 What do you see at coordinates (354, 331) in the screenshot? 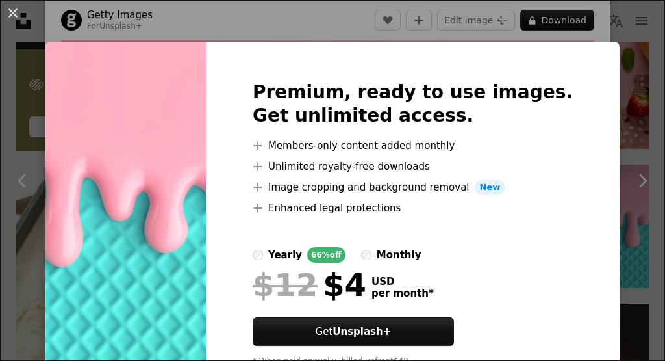
I see `button: GetUnsplash+` at bounding box center [354, 331].